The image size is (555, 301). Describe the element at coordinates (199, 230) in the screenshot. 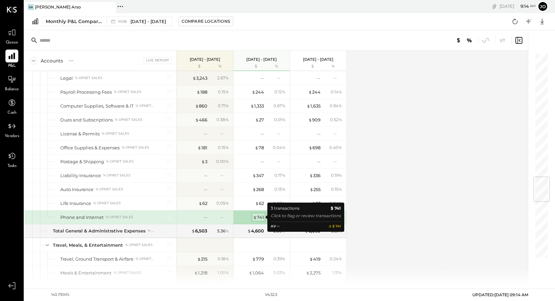

I see `div: 6,503` at that location.